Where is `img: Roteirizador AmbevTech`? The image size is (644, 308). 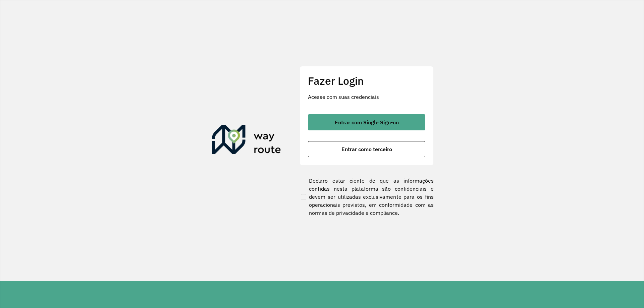
img: Roteirizador AmbevTech is located at coordinates (247, 141).